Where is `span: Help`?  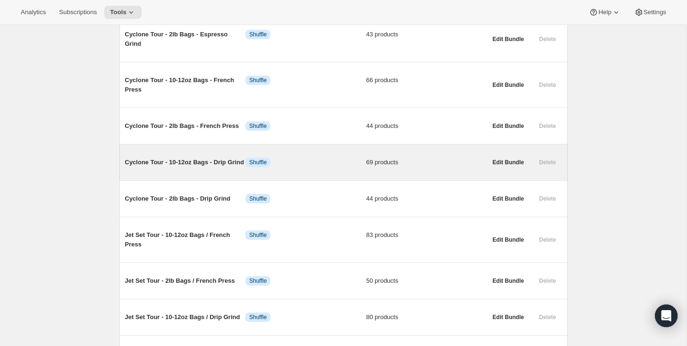
span: Help is located at coordinates (604, 12).